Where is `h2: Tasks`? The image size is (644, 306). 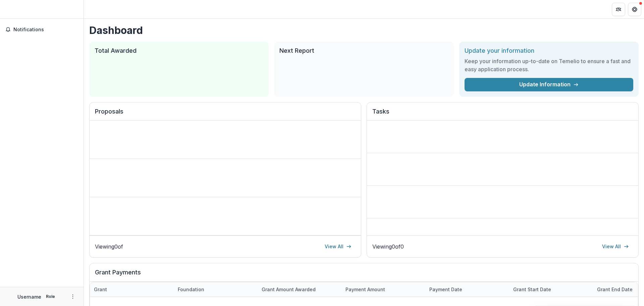 h2: Tasks is located at coordinates (502, 114).